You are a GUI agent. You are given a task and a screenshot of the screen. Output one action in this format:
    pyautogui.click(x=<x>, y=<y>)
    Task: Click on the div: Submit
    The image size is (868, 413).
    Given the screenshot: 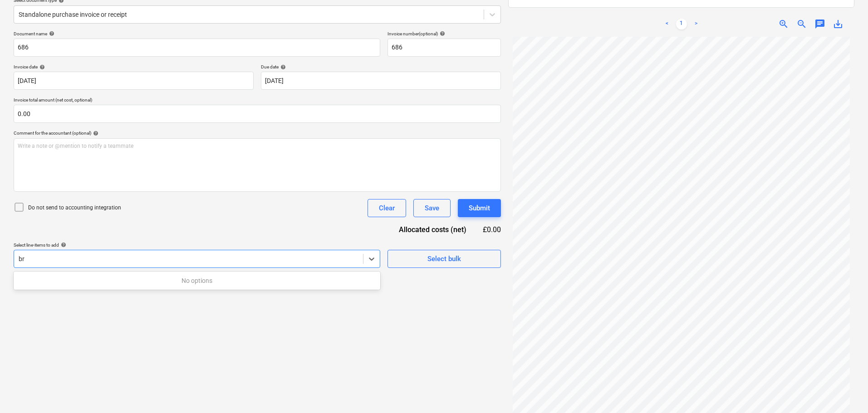 What is the action you would take?
    pyautogui.click(x=479, y=208)
    